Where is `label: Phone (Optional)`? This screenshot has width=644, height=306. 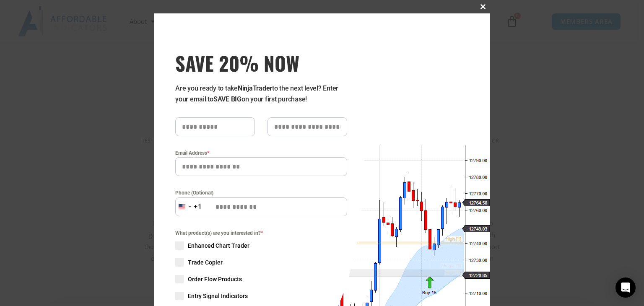
label: Phone (Optional) is located at coordinates (261, 193).